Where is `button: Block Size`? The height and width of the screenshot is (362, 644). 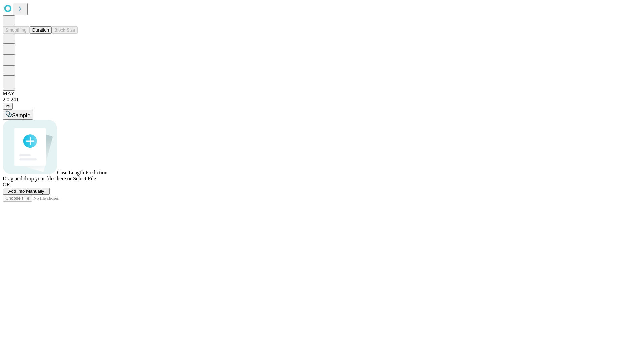
button: Block Size is located at coordinates (65, 30).